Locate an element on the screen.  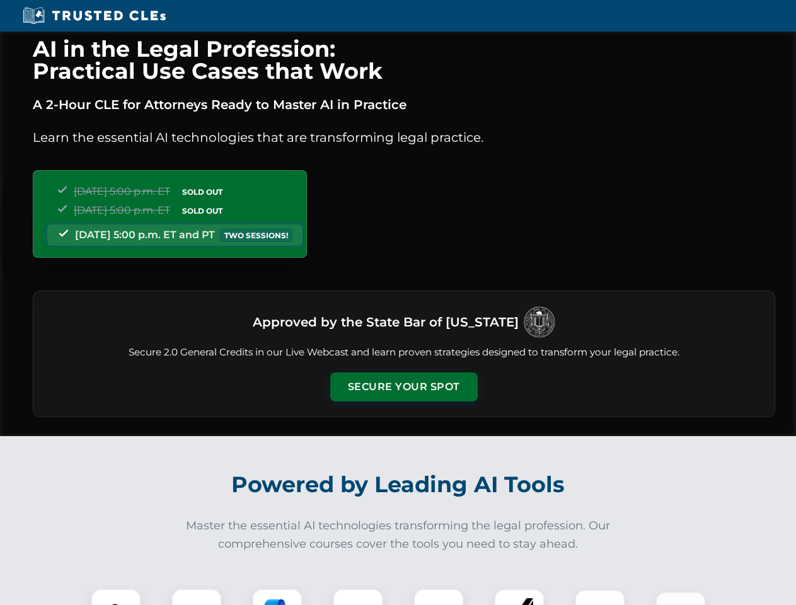
p: A 2-Hour CLE for Attorneys Ready to Master AI in Practice is located at coordinates (404, 105).